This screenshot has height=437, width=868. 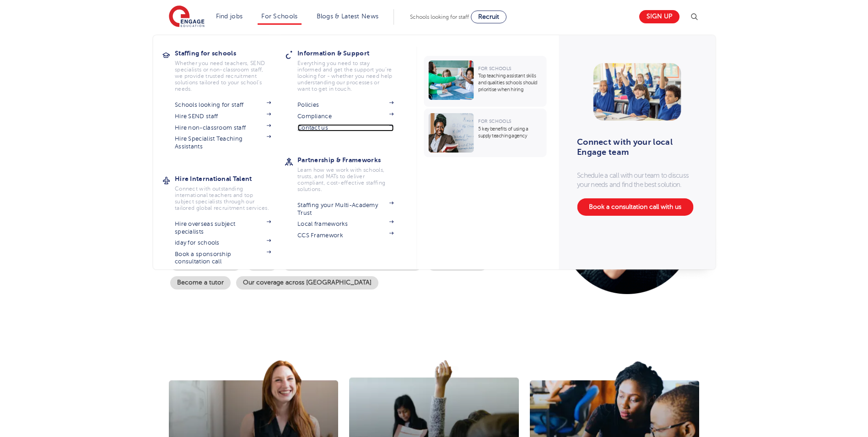 What do you see at coordinates (345, 180) in the screenshot?
I see `p: Learn how we work with schools, trusts, and MATs to deliver compliant, cost-effective staffing so...` at bounding box center [345, 180].